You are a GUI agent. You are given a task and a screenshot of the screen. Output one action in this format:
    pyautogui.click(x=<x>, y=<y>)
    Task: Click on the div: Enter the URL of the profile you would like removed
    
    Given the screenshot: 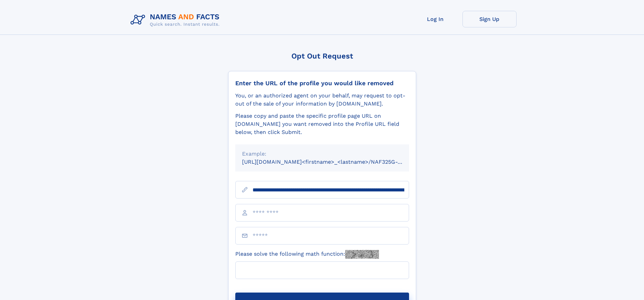 What is the action you would take?
    pyautogui.click(x=322, y=83)
    